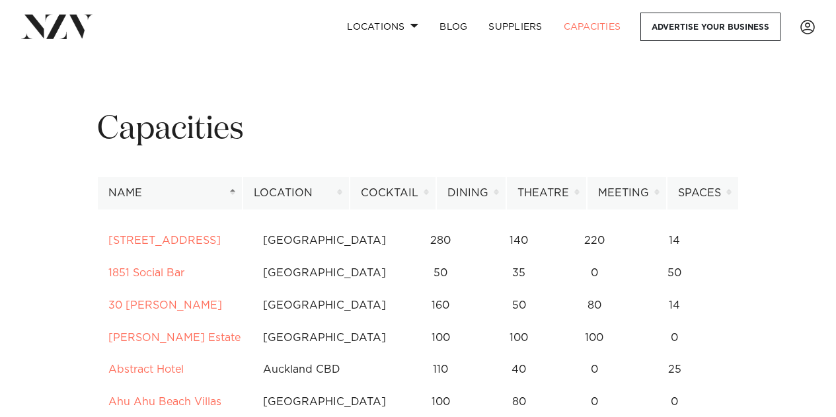 The image size is (836, 417). What do you see at coordinates (592, 26) in the screenshot?
I see `a: Capacities` at bounding box center [592, 26].